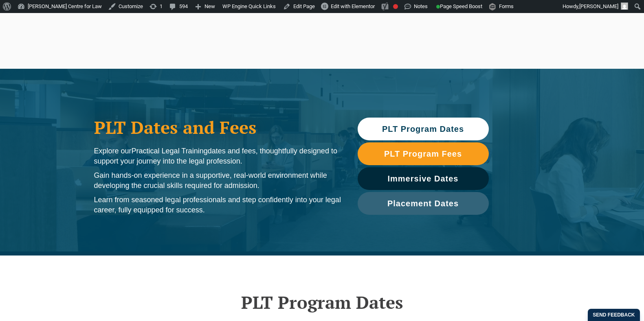 Image resolution: width=644 pixels, height=321 pixels. Describe the element at coordinates (218, 128) in the screenshot. I see `h1: PLT Dates and Fees` at that location.